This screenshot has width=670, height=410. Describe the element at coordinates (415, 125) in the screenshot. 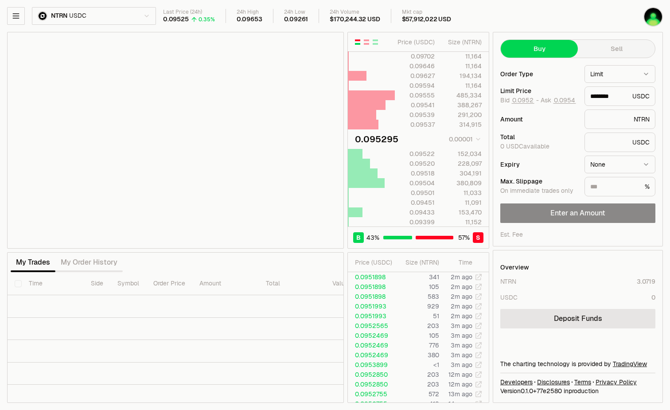

I see `div: 0.09537` at that location.